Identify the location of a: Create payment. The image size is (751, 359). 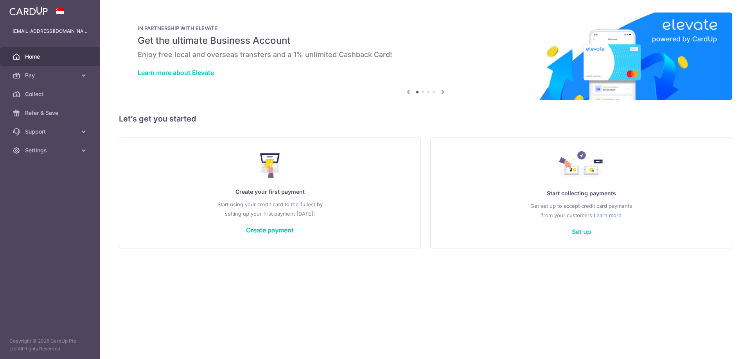
(270, 230).